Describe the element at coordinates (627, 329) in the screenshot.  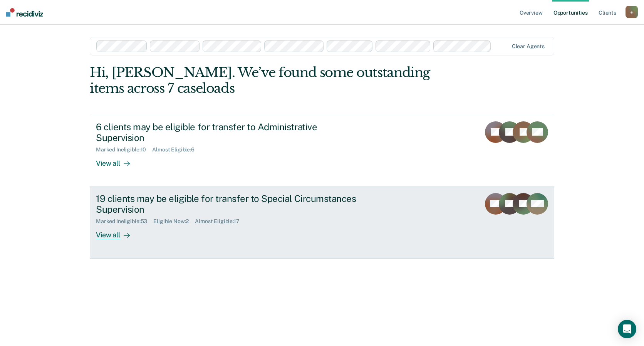
I see `div: Open Intercom Messenger` at that location.